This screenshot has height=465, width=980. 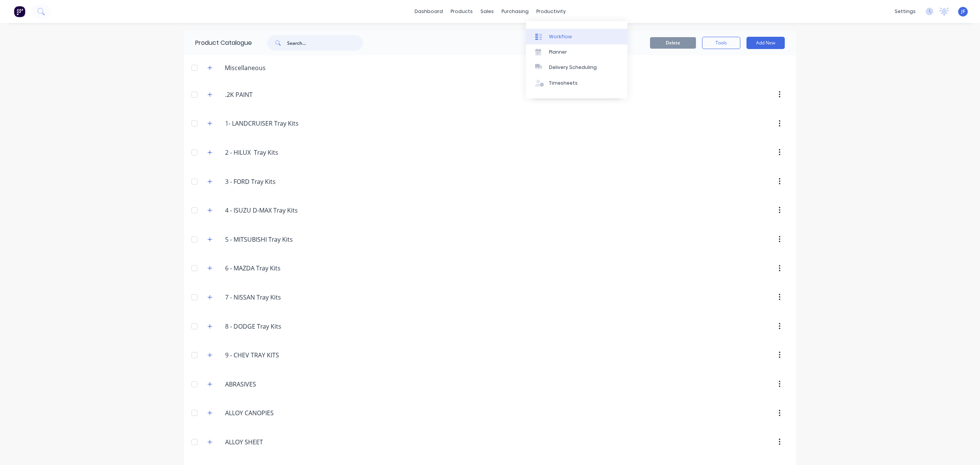 I want to click on a: Workflow, so click(x=577, y=37).